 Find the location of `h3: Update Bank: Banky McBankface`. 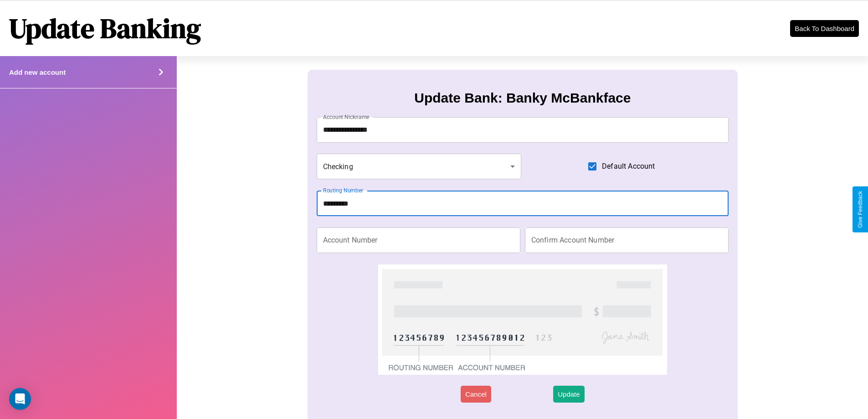

h3: Update Bank: Banky McBankface is located at coordinates (522, 98).